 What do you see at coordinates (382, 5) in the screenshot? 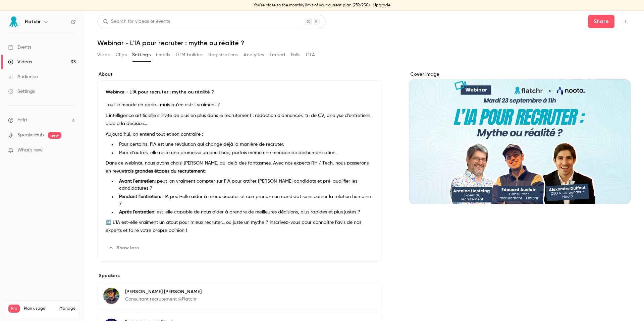
I see `a: Upgrade` at bounding box center [382, 5].